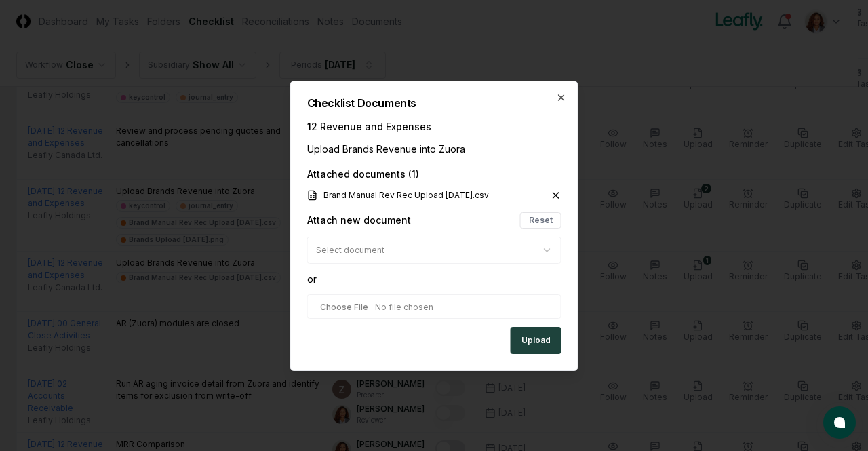 The width and height of the screenshot is (868, 451). Describe the element at coordinates (434, 149) in the screenshot. I see `div: Upload Brands Revenue into Zuora` at that location.